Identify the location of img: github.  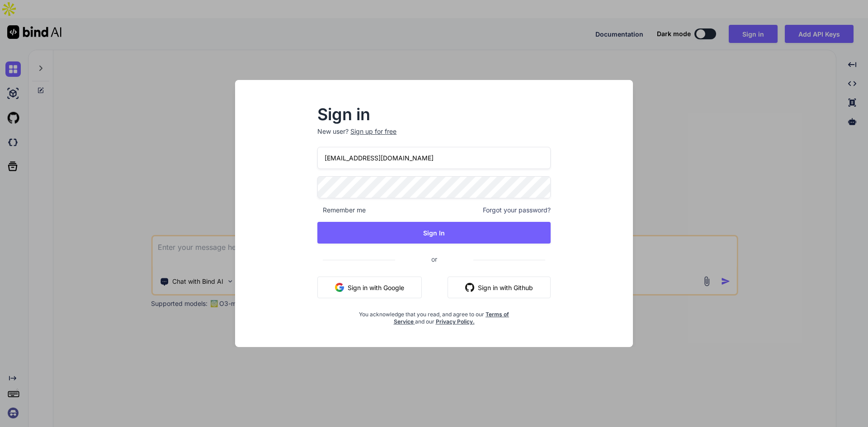
(469, 287).